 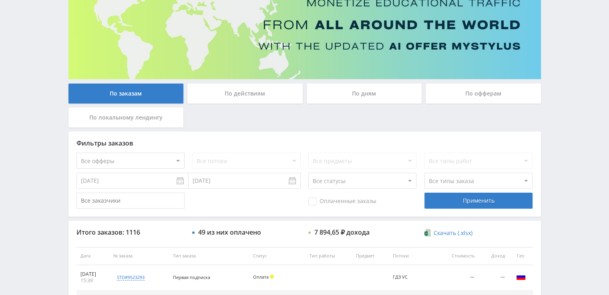 I want to click on th: Доход, so click(x=493, y=256).